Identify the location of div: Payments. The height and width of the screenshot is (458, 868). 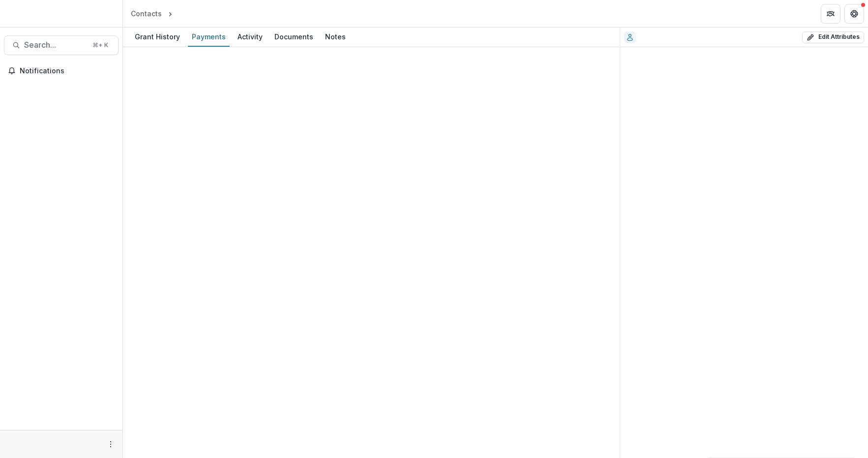
(208, 37).